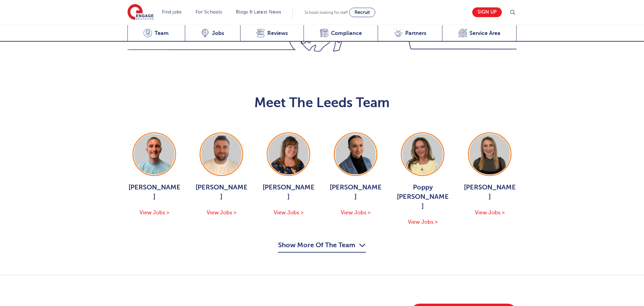 This screenshot has height=306, width=644. Describe the element at coordinates (322, 103) in the screenshot. I see `h2: Meet The Leeds Team` at that location.